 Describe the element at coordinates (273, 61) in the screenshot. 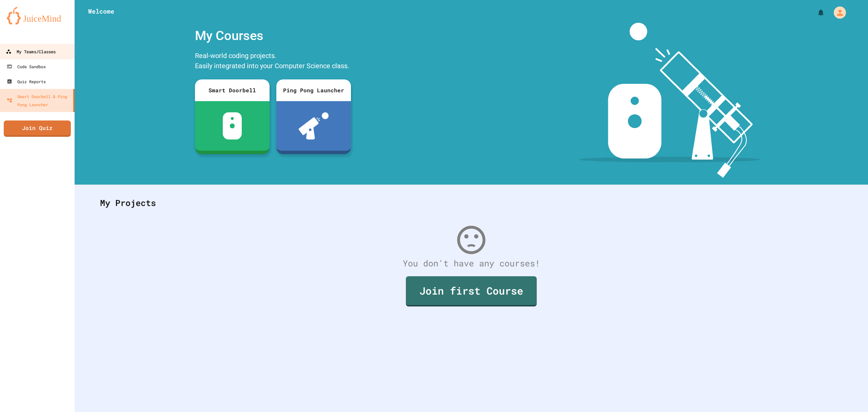

I see `div: Real-world coding projects. Easily integrated into your Computer Science class.` at that location.